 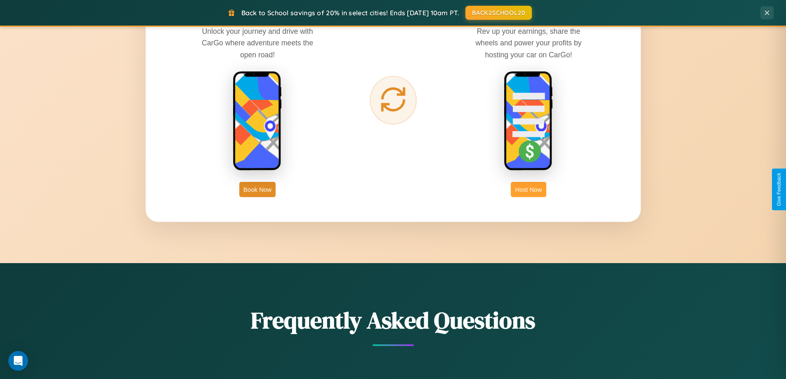 What do you see at coordinates (779, 189) in the screenshot?
I see `div: Give Feedback` at bounding box center [779, 189].